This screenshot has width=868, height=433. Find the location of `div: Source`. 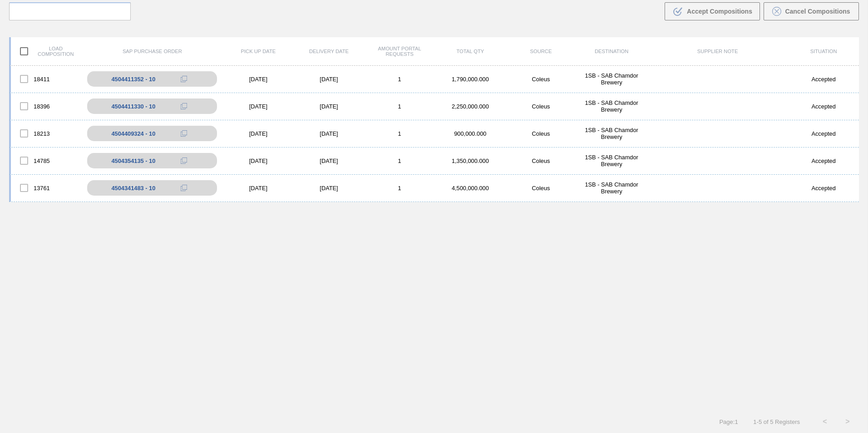

div: Source is located at coordinates (541, 52).